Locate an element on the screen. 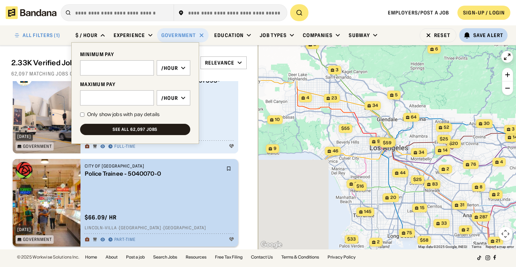  div: Reset is located at coordinates (442, 35).